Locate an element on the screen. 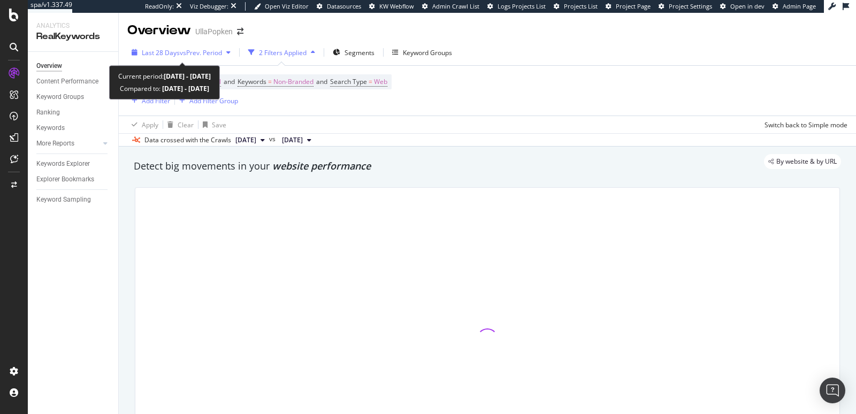 The image size is (856, 414). button: 2 Filters Applied is located at coordinates (281, 52).